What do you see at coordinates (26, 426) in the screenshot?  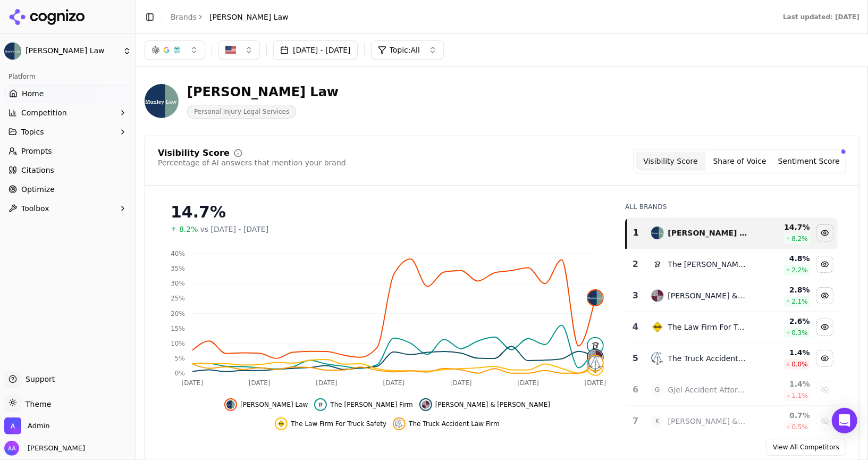 I see `button: Open organization switcher` at bounding box center [26, 426].